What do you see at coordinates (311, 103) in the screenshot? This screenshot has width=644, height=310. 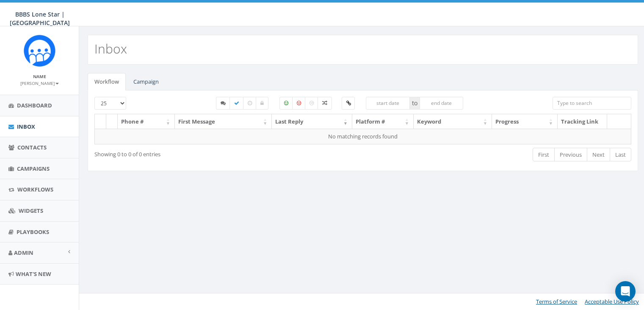 I see `label: Neutral` at bounding box center [311, 103].